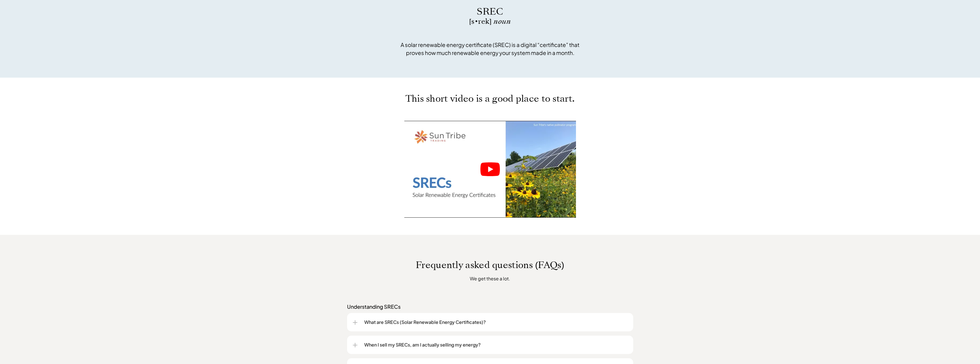 This screenshot has height=364, width=980. Describe the element at coordinates (490, 170) in the screenshot. I see `button: Play` at that location.